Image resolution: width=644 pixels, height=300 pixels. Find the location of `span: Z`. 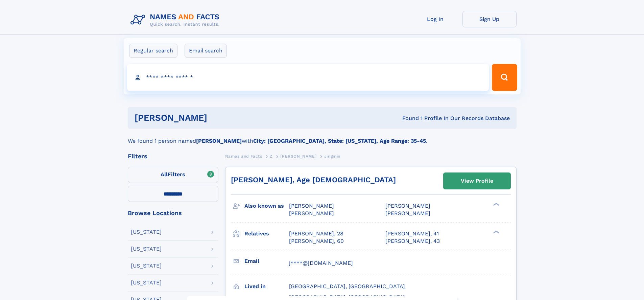

span: Z is located at coordinates (271, 156).